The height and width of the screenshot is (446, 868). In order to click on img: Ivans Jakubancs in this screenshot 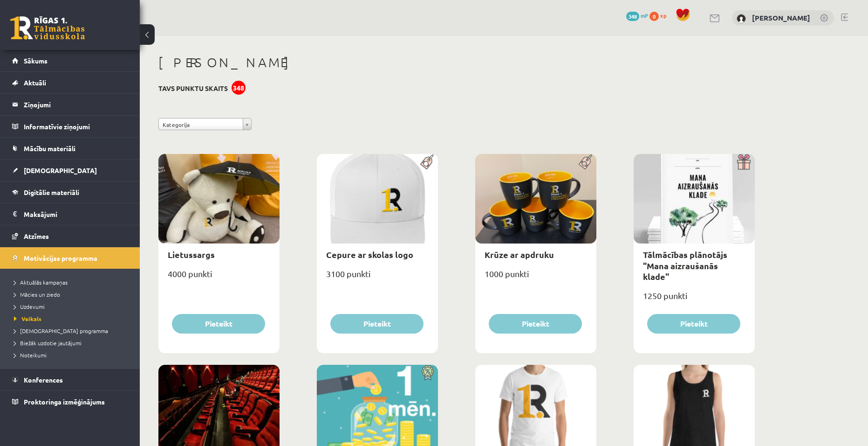, I will do `click(741, 19)`.